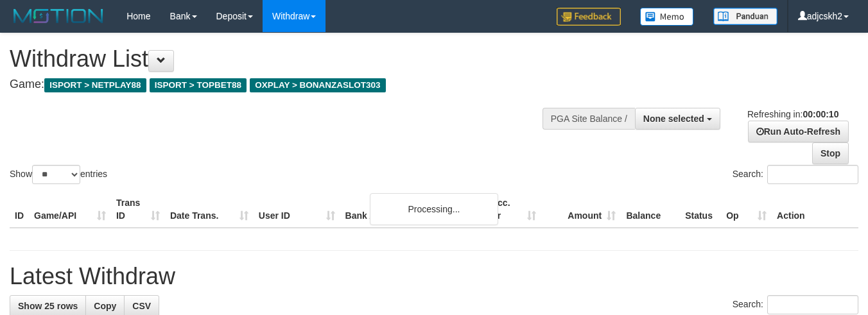 The image size is (868, 315). I want to click on span: ISPORT > TOPBET88, so click(198, 85).